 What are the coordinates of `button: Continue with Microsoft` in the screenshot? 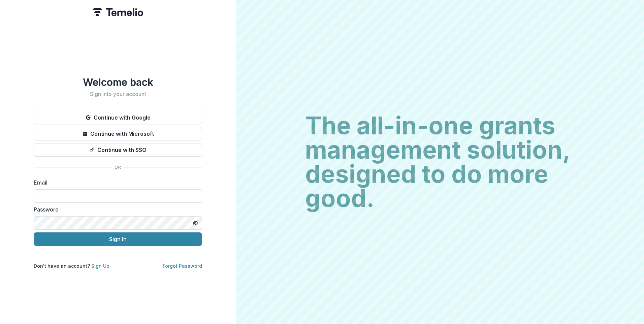 It's located at (118, 134).